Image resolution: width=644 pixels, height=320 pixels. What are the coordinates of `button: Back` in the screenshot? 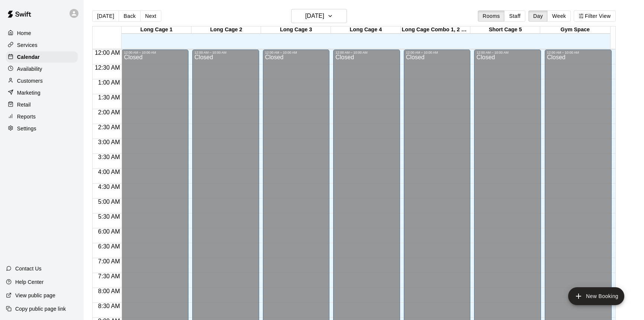 It's located at (129, 16).